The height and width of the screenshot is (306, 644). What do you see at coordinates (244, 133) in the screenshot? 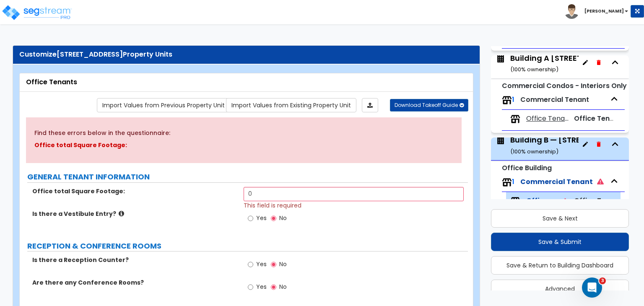
I see `h5: Find these errors below in the questionnaire:` at bounding box center [244, 133].